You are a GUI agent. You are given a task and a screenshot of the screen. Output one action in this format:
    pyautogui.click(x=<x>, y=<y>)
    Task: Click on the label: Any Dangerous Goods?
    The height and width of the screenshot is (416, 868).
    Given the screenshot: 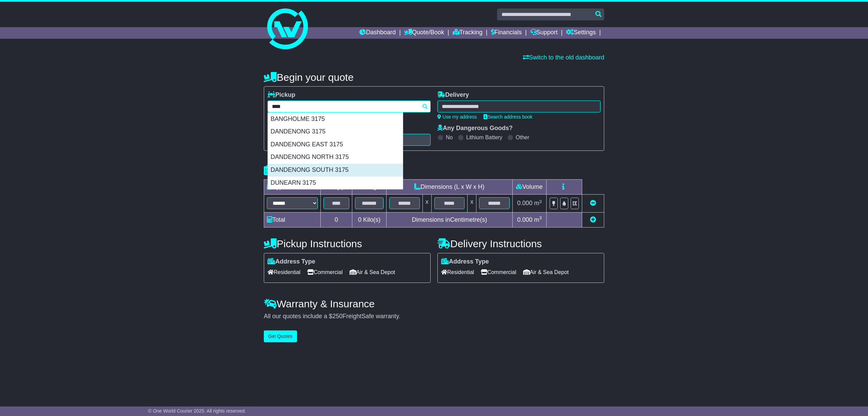 What is the action you would take?
    pyautogui.click(x=475, y=128)
    